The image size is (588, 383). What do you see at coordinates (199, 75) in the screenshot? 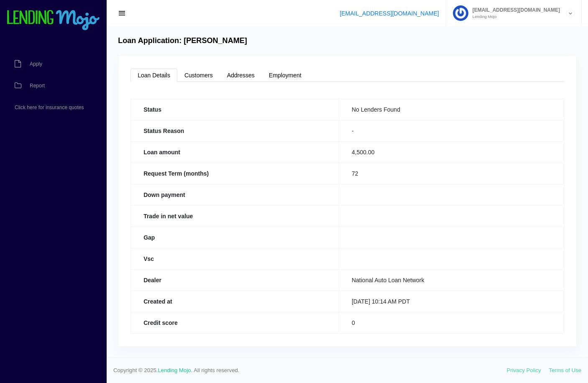
I see `a: Customers` at bounding box center [199, 75].